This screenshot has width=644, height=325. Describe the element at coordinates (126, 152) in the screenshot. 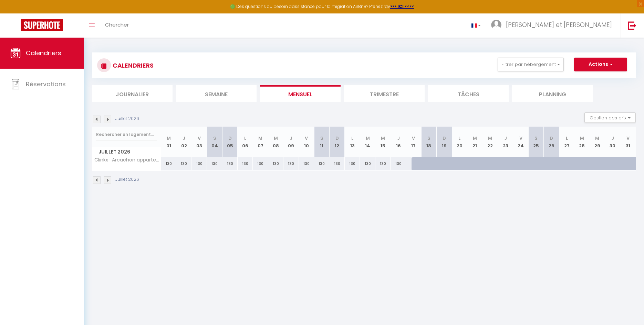

I see `span: Juillet 2026` at that location.